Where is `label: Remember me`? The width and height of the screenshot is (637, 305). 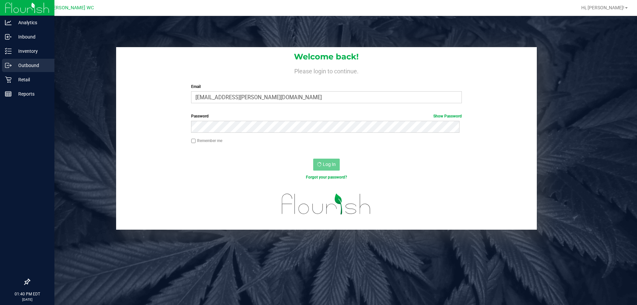 label: Remember me is located at coordinates (207, 141).